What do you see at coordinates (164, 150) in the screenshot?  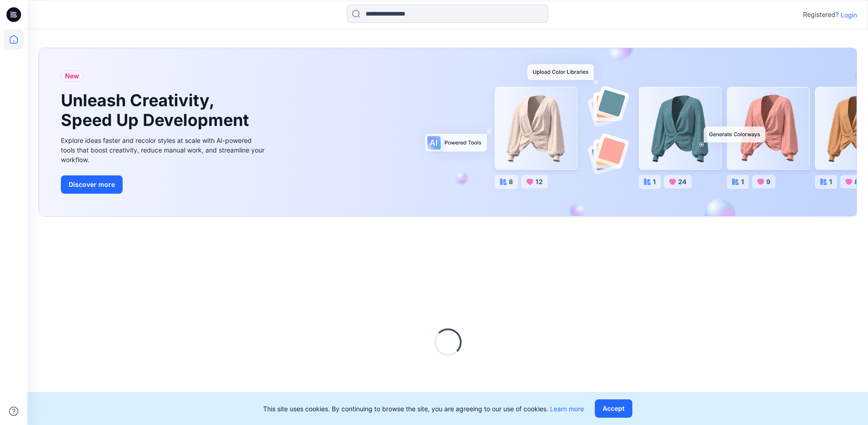 I see `div: Explore ideas faster and recolor styles at scale with AI-powered tools that boost creativity, red...` at bounding box center [164, 150].